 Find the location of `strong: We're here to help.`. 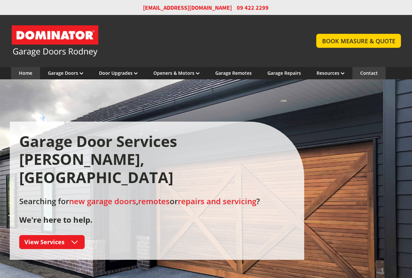

strong: We're here to help. is located at coordinates (56, 220).